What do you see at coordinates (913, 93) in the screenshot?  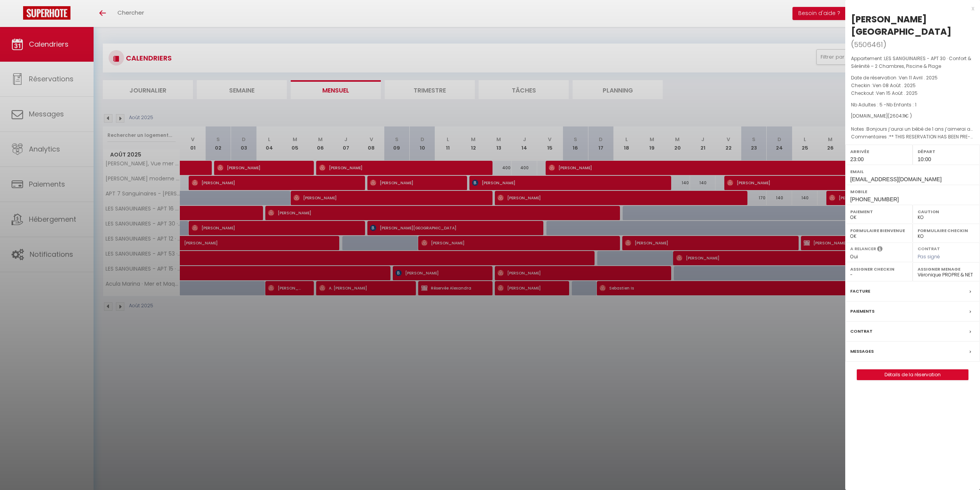 I see `p: Checkout :` at bounding box center [913, 93].